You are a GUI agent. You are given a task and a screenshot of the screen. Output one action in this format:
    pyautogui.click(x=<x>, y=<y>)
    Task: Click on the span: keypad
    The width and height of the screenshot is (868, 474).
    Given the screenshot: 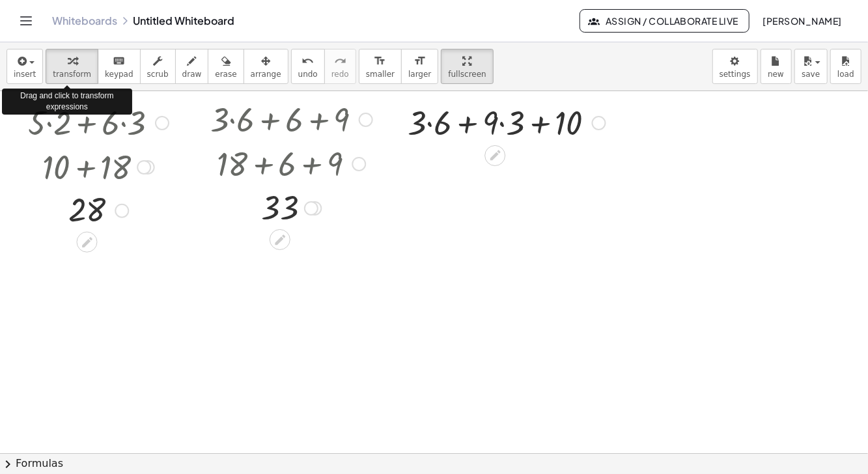 What is the action you would take?
    pyautogui.click(x=120, y=74)
    